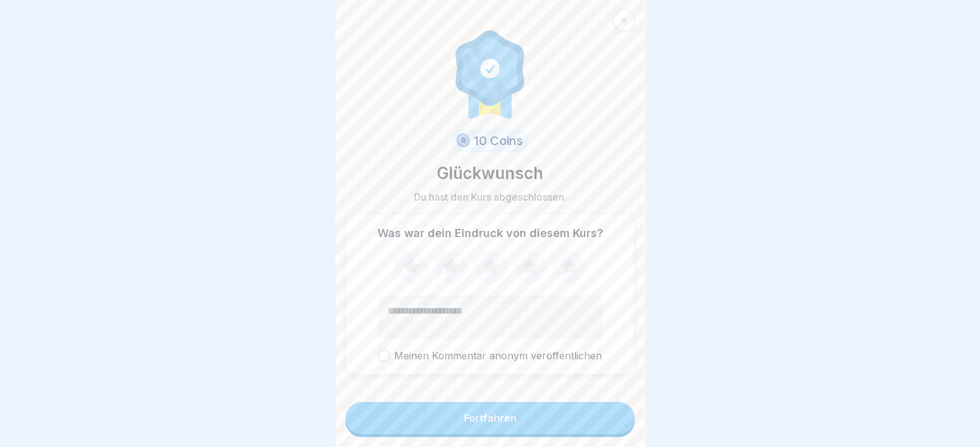 This screenshot has width=980, height=447. What do you see at coordinates (462, 141) in the screenshot?
I see `img: coin.svg` at bounding box center [462, 141].